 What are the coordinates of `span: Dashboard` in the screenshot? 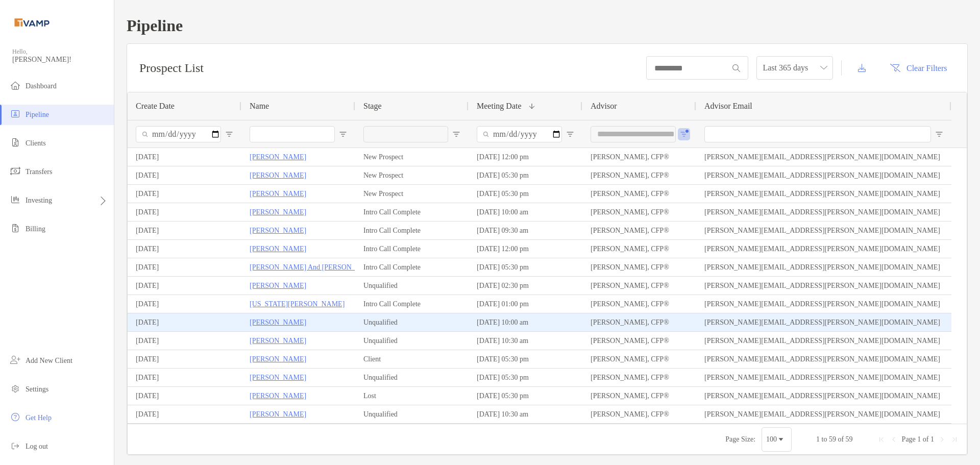 It's located at (40, 86).